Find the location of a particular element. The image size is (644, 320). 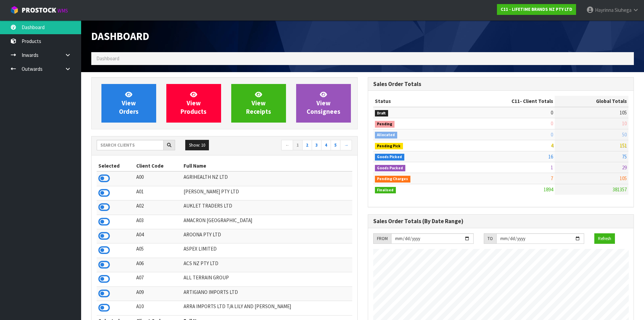

span: 151 is located at coordinates (623, 145).